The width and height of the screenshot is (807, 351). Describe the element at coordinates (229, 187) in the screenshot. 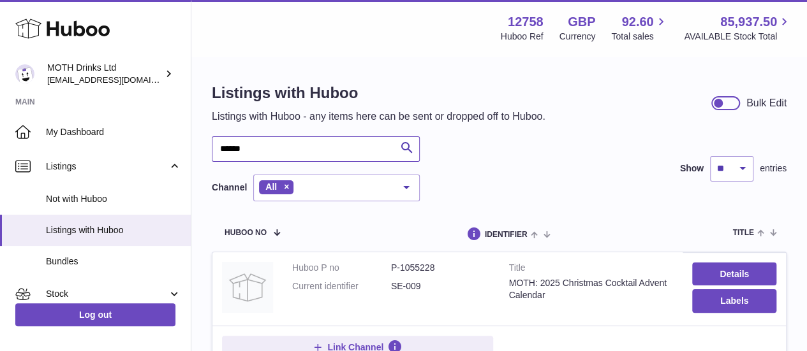

I see `label: Channel` at that location.